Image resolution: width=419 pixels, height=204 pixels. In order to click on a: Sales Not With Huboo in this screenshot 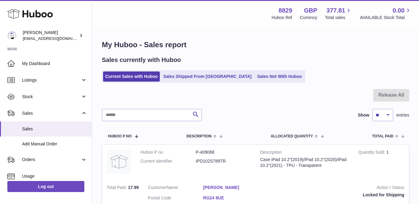, I will do `click(280, 76)`.